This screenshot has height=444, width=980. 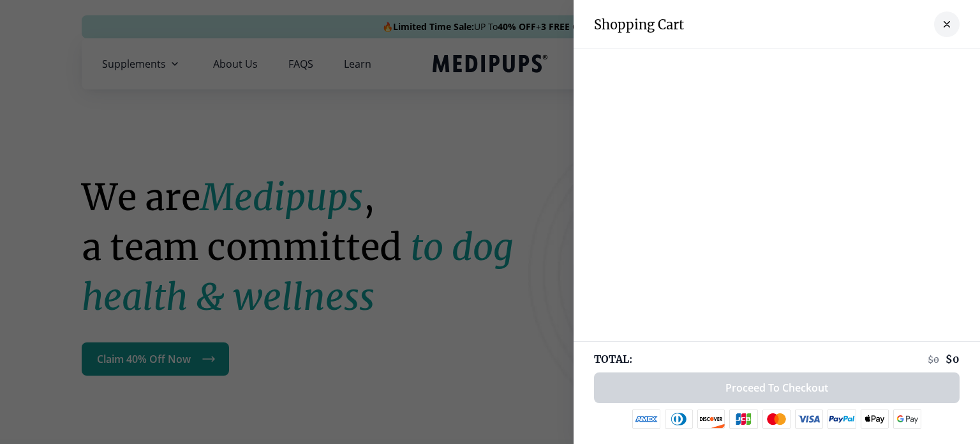 What do you see at coordinates (947, 24) in the screenshot?
I see `button: close-cart` at bounding box center [947, 24].